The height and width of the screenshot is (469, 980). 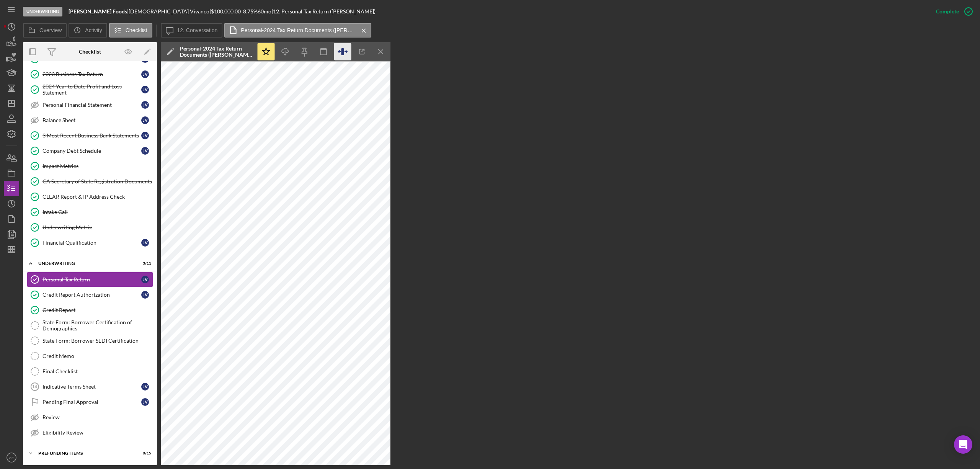 I want to click on div: Credit Report Authorization, so click(x=92, y=295).